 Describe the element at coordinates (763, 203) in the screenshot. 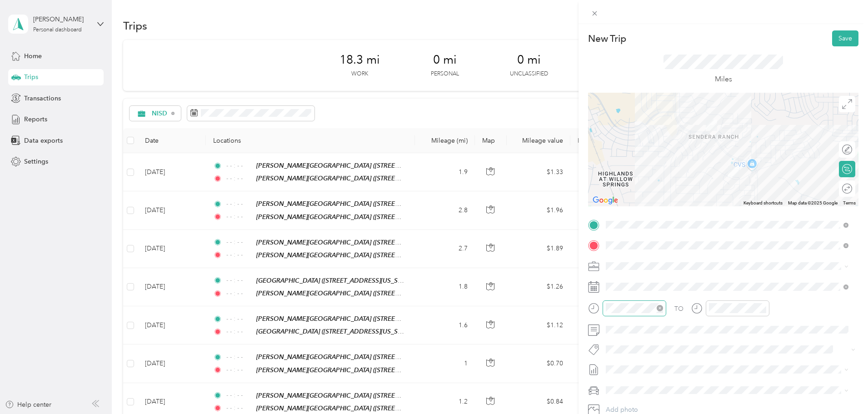

I see `button: Keyboard shortcuts` at that location.